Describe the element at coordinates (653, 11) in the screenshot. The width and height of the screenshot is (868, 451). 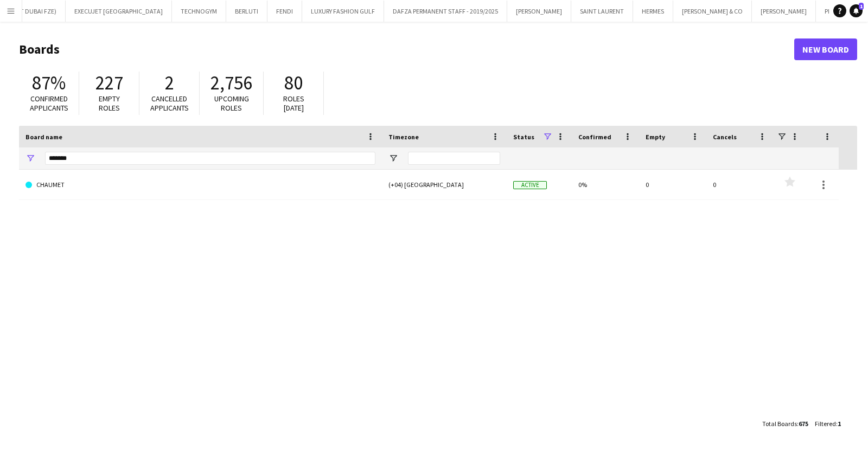
I see `button: HERMES` at that location.